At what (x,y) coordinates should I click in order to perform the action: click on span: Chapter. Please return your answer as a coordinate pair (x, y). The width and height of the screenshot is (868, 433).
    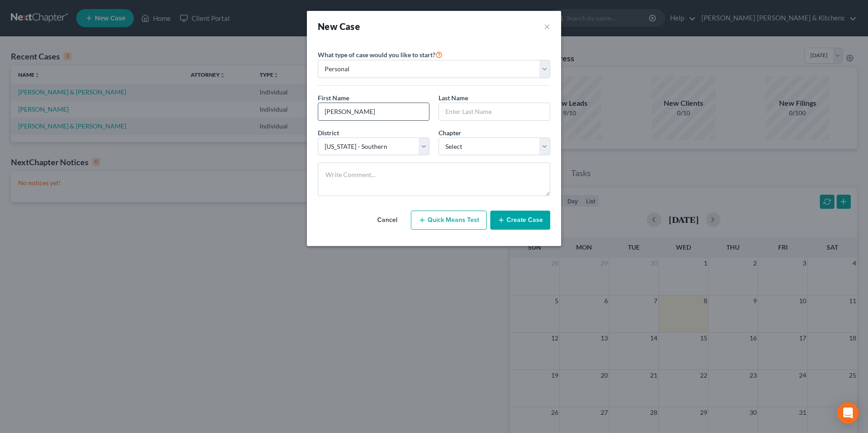
    Looking at the image, I should click on (450, 133).